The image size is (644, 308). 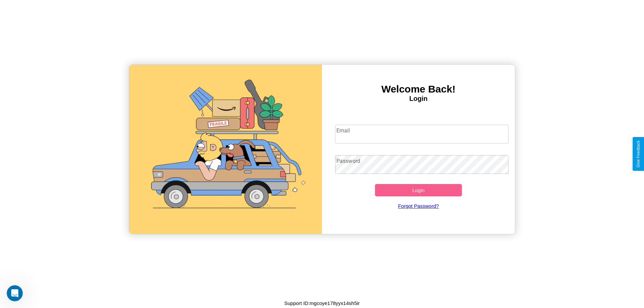 What do you see at coordinates (418, 89) in the screenshot?
I see `h3: Welcome Back!` at bounding box center [418, 89].